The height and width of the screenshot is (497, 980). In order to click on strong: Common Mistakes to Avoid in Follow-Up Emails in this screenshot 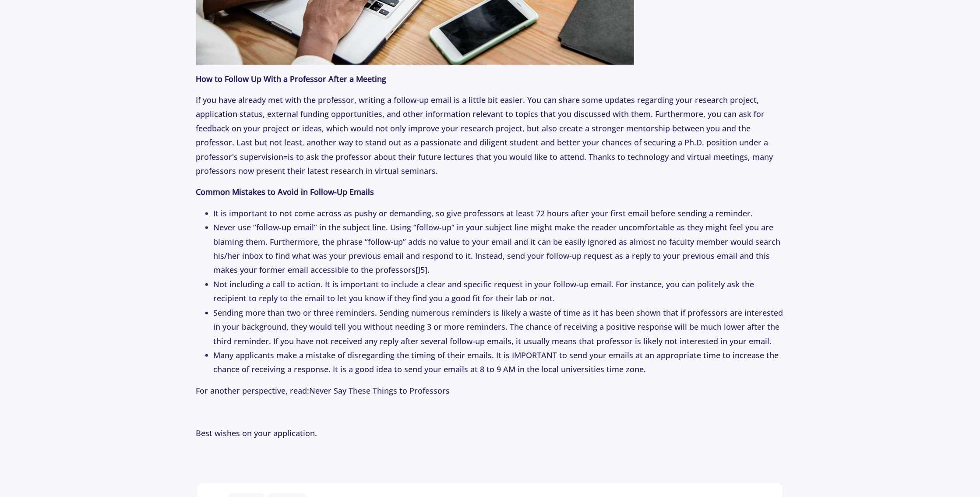, I will do `click(285, 192)`.